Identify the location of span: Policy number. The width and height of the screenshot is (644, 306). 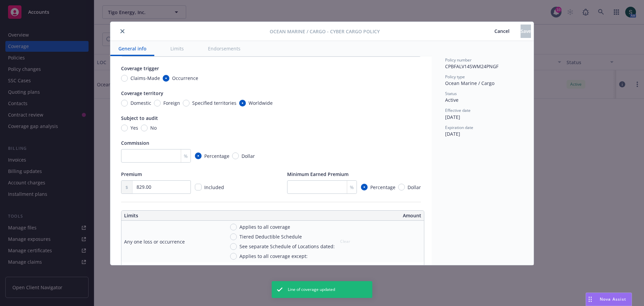
(458, 60).